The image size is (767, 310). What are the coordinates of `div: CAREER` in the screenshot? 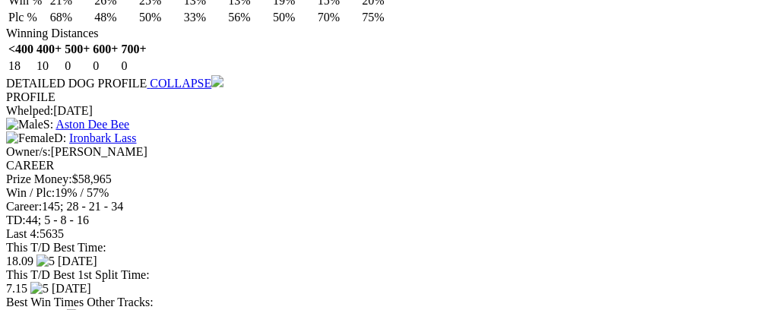 It's located at (383, 166).